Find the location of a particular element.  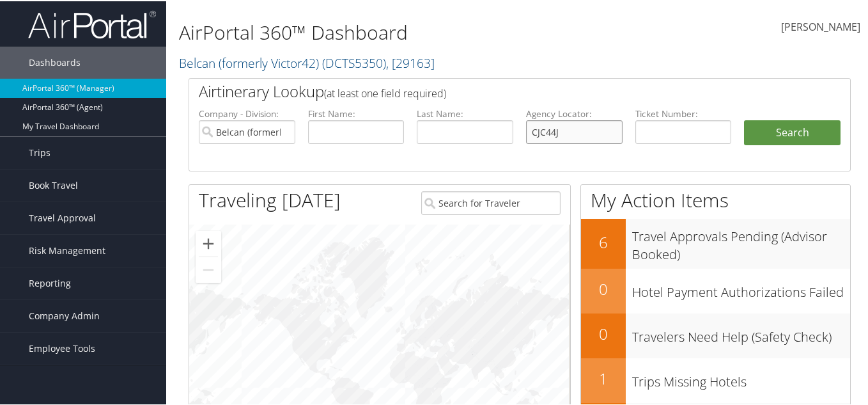

a: 0Travelers Need Help (Safety Check) is located at coordinates (715, 334).